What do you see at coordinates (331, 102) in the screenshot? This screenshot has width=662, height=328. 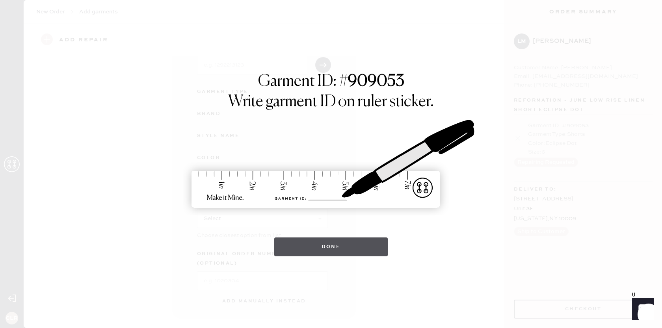 I see `h1: Write garment ID on ruler sticker.` at bounding box center [331, 102].